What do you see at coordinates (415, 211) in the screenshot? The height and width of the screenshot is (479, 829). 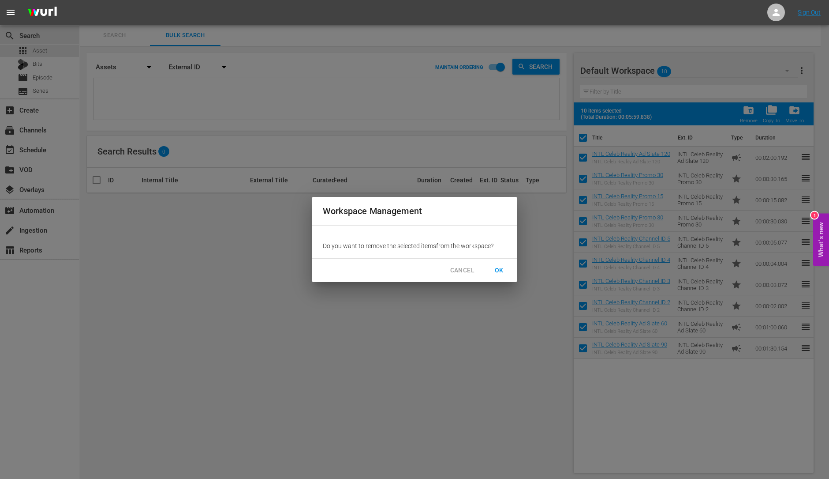 I see `h2: Workspace Management` at bounding box center [415, 211].